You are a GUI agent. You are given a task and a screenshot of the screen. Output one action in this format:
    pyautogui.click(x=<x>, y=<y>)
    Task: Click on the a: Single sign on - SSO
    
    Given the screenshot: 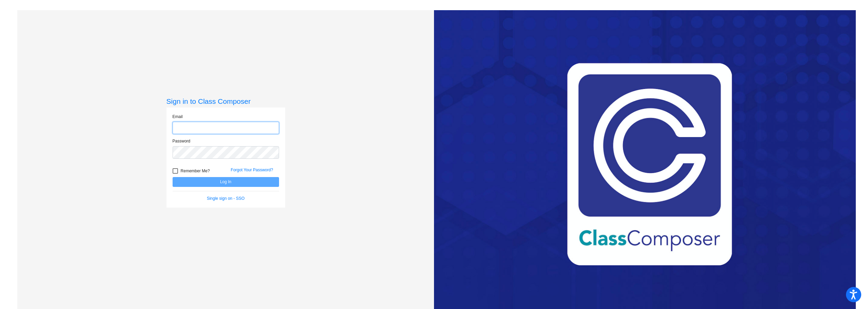 What is the action you would take?
    pyautogui.click(x=225, y=198)
    